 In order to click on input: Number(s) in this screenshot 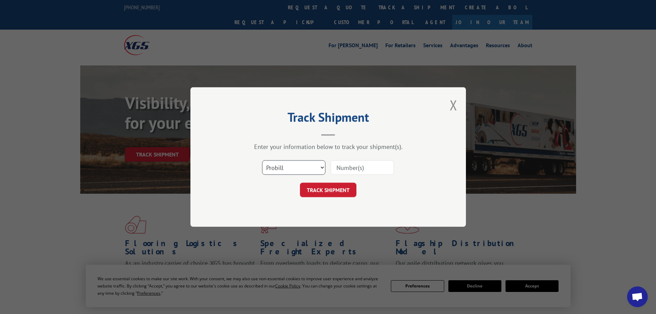, I will do `click(362, 167)`.